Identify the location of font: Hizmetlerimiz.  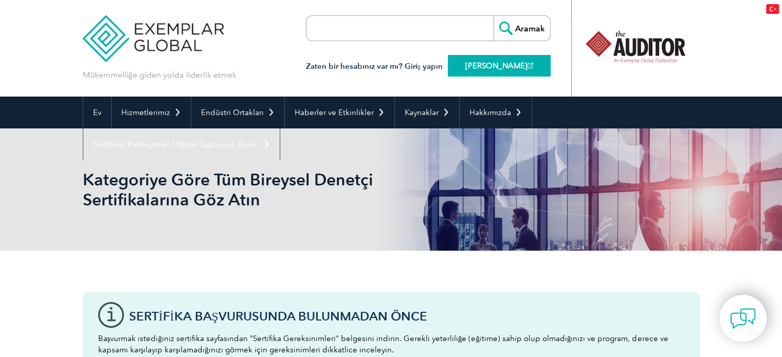
(145, 113).